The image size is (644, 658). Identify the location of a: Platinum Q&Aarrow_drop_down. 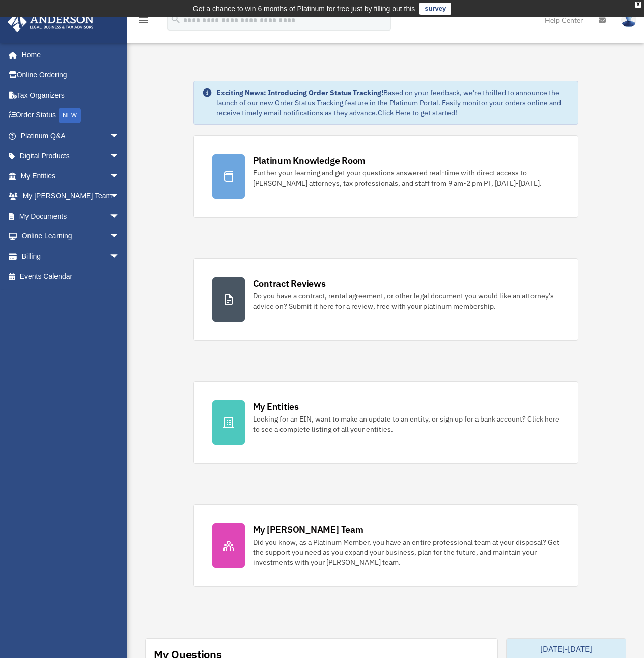
(71, 135).